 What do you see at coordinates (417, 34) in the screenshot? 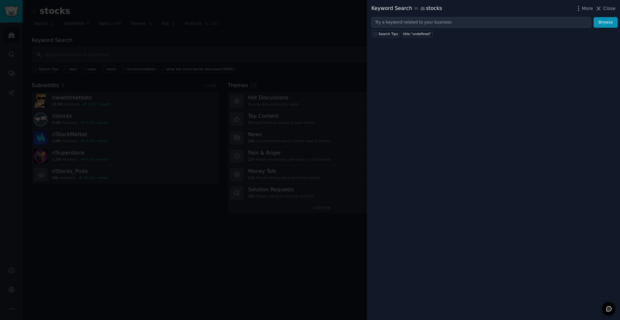
I see `div: title:"undefined"` at bounding box center [417, 34].